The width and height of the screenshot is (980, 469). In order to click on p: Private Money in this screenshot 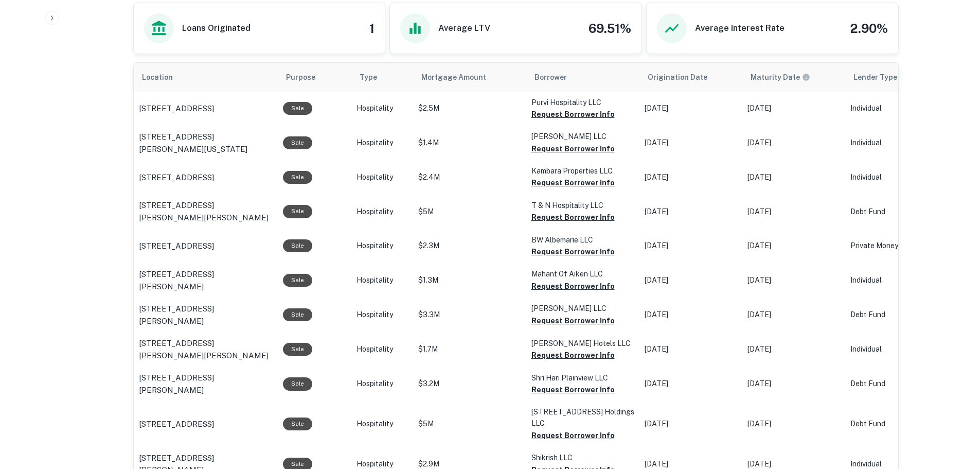, I will do `click(892, 246)`.